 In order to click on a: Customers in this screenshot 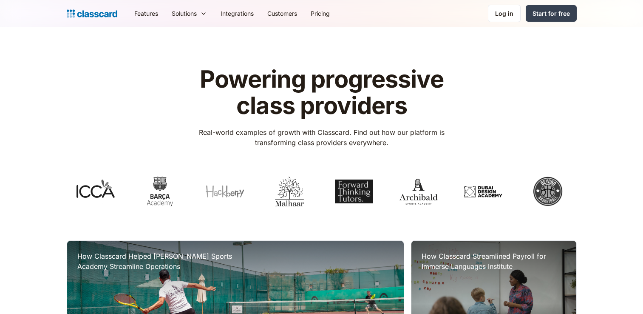, I will do `click(282, 13)`.